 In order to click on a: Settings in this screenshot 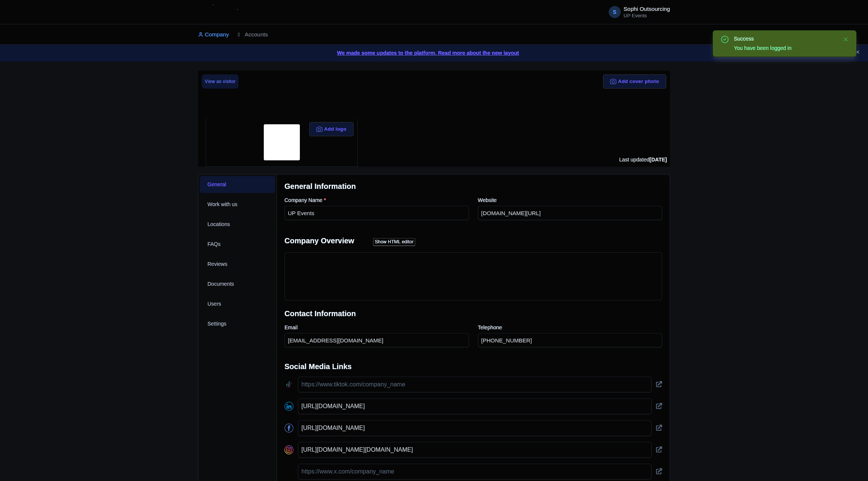, I will do `click(238, 324)`.